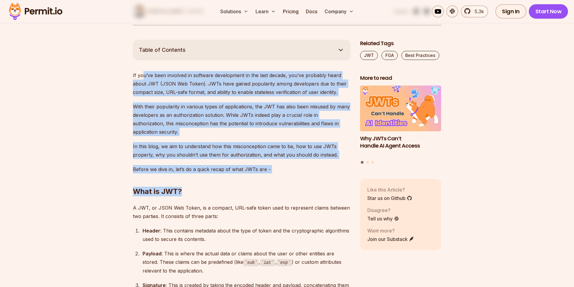 Image resolution: width=574 pixels, height=287 pixels. I want to click on button: Solutions, so click(234, 11).